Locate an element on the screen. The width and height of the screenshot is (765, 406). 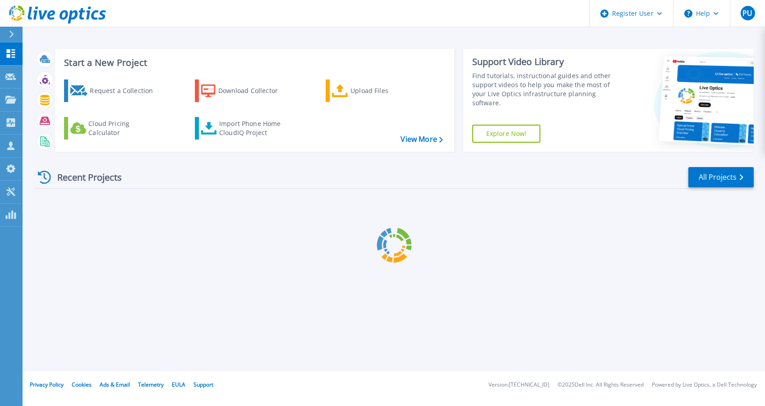
div: Upload Files is located at coordinates (387, 91).